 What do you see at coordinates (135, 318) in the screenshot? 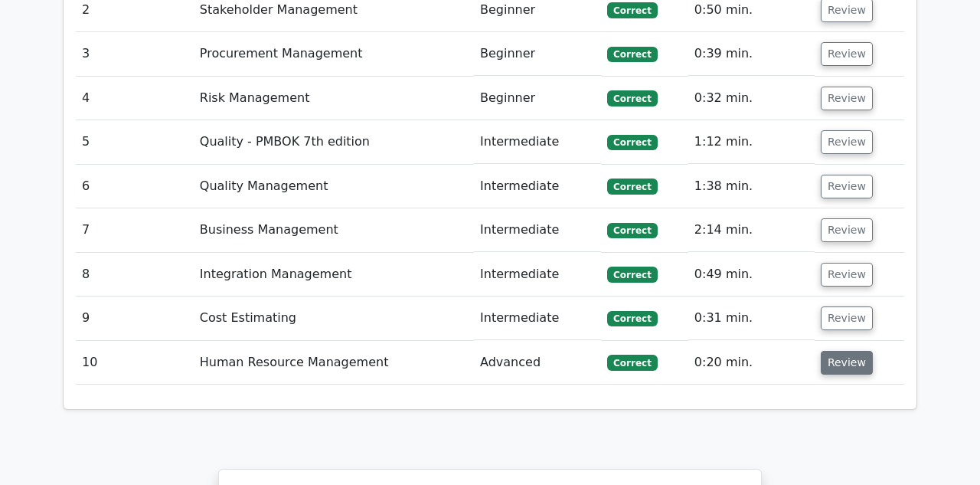
I see `td: 9` at bounding box center [135, 318].